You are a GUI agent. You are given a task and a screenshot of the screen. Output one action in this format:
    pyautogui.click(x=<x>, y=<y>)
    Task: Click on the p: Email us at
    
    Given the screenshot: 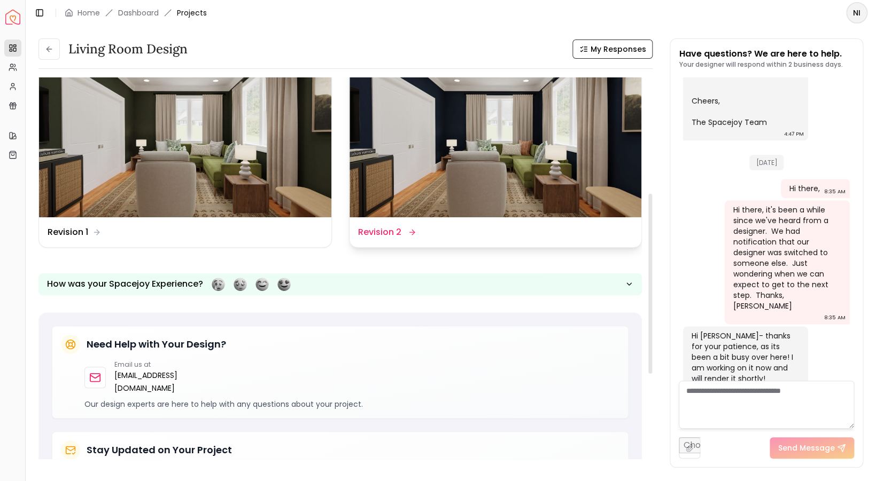 What is the action you would take?
    pyautogui.click(x=160, y=365)
    